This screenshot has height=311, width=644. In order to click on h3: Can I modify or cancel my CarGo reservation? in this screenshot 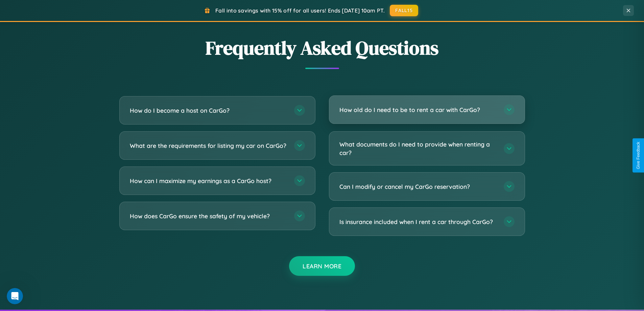, I will do `click(418, 186)`.